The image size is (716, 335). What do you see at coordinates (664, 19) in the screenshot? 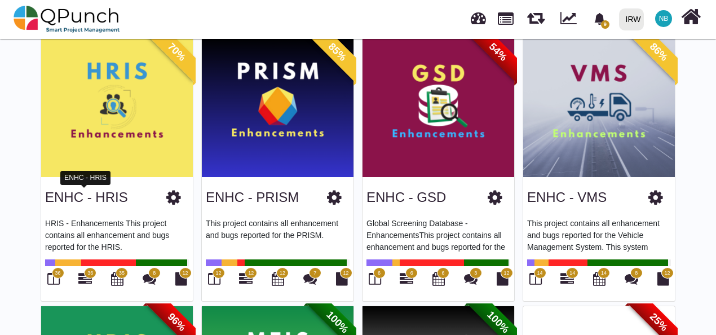
I see `span: NB` at bounding box center [664, 19].